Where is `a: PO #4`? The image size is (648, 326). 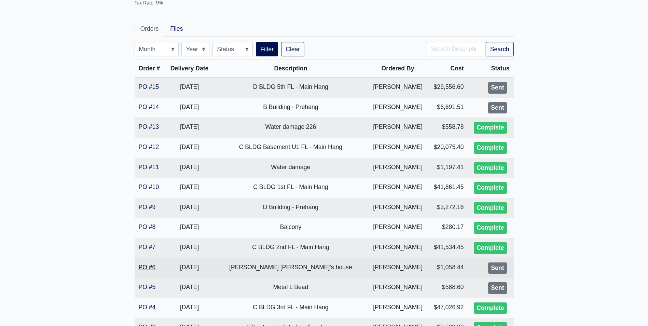
a: PO #4 is located at coordinates (147, 307).